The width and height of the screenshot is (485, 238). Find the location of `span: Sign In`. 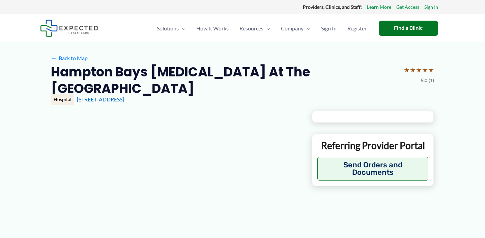

span: Sign In is located at coordinates (329, 28).